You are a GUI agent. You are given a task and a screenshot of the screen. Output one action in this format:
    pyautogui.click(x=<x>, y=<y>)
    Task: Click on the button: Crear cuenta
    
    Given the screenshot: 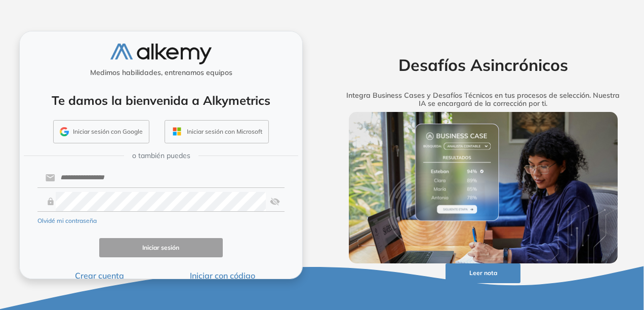 What is the action you would take?
    pyautogui.click(x=99, y=275)
    